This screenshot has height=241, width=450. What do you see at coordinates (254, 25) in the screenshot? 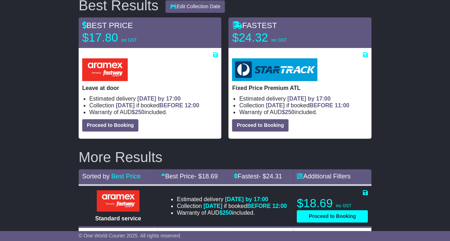
I see `span: FASTEST` at bounding box center [254, 25].